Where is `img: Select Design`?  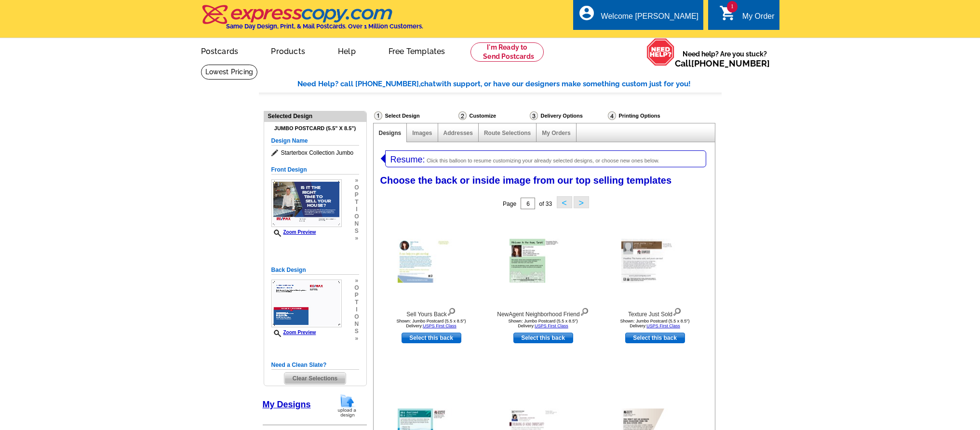 img: Select Design is located at coordinates (378, 116).